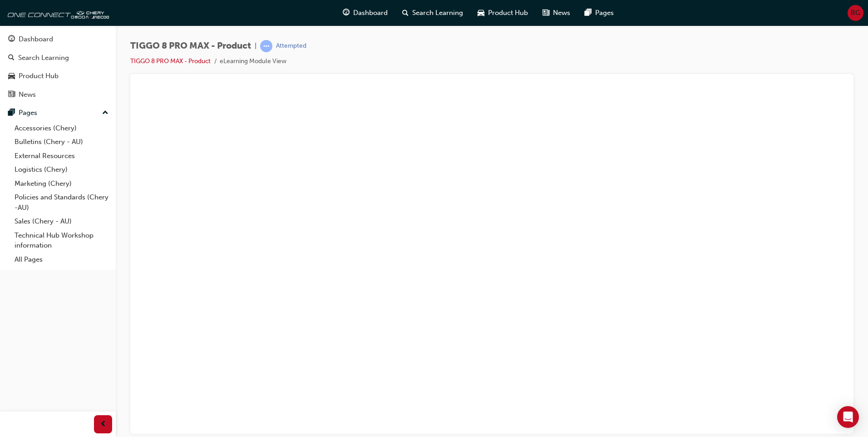  Describe the element at coordinates (266, 46) in the screenshot. I see `span: learningRecordVerb_ATTEMPT-icon` at that location.